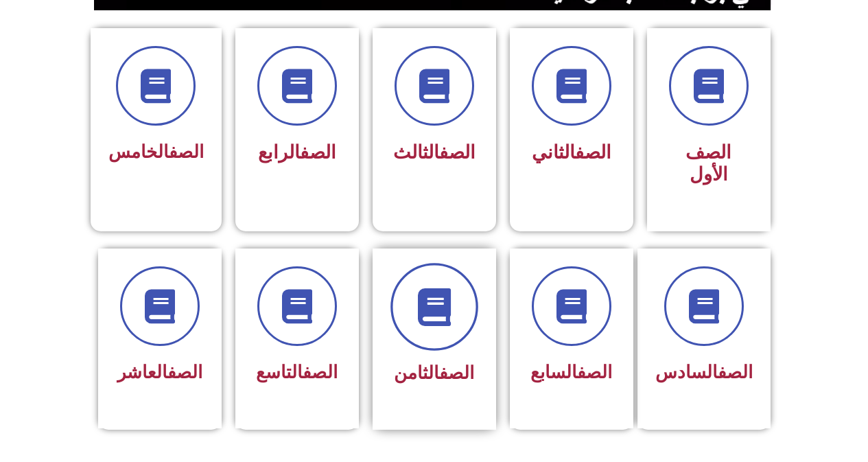  What do you see at coordinates (571, 372) in the screenshot?
I see `span: السابع` at bounding box center [571, 372].